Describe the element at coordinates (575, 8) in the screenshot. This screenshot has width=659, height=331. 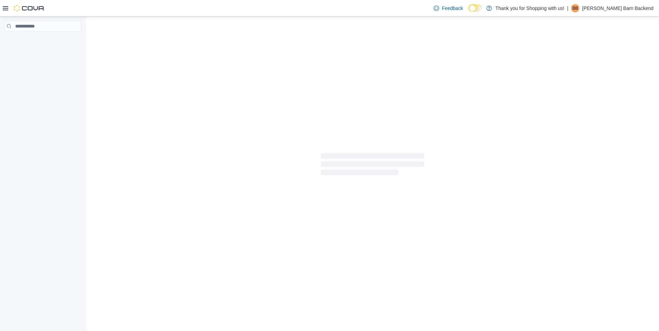
I see `div: Budd Barn Backend` at that location.